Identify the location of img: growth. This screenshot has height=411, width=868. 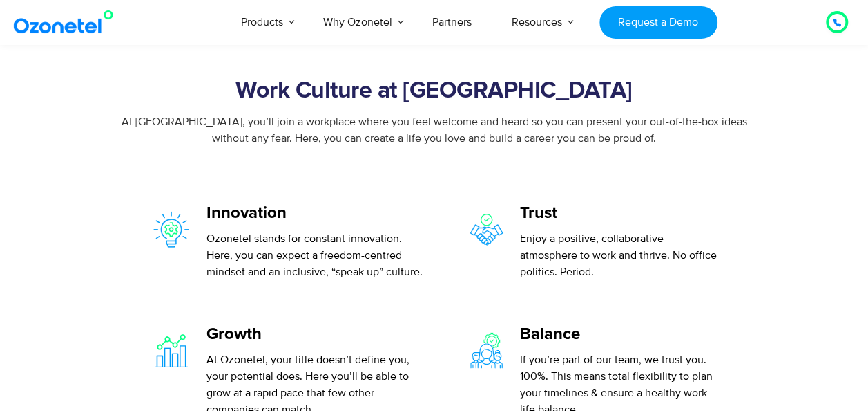
(171, 350).